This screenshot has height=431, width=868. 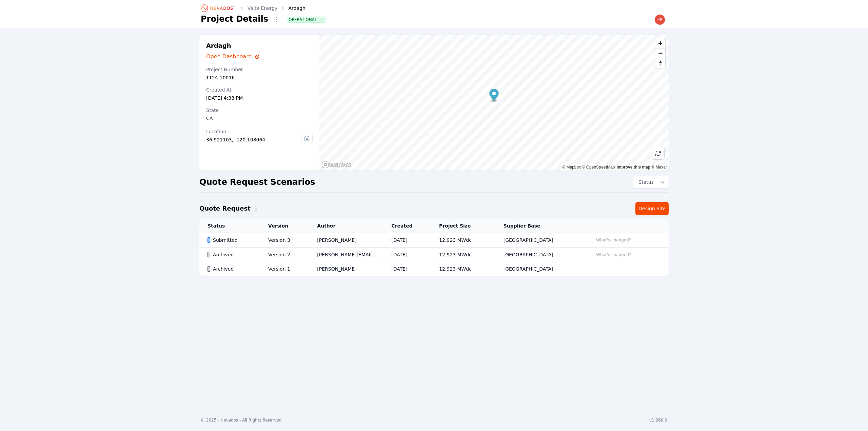 What do you see at coordinates (493, 96) in the screenshot?
I see `div: Map marker` at bounding box center [493, 96].